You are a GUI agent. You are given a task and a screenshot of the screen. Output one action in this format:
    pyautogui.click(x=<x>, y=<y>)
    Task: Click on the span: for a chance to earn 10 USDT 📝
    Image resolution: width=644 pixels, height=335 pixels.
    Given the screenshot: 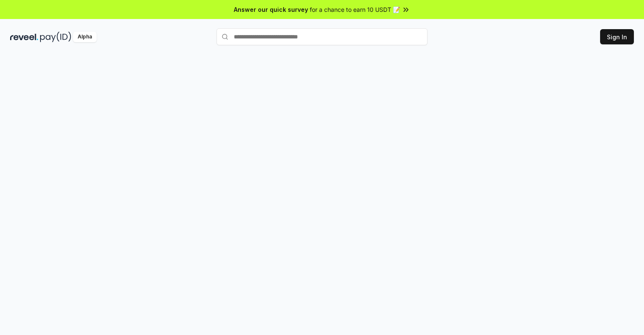 What is the action you would take?
    pyautogui.click(x=355, y=9)
    